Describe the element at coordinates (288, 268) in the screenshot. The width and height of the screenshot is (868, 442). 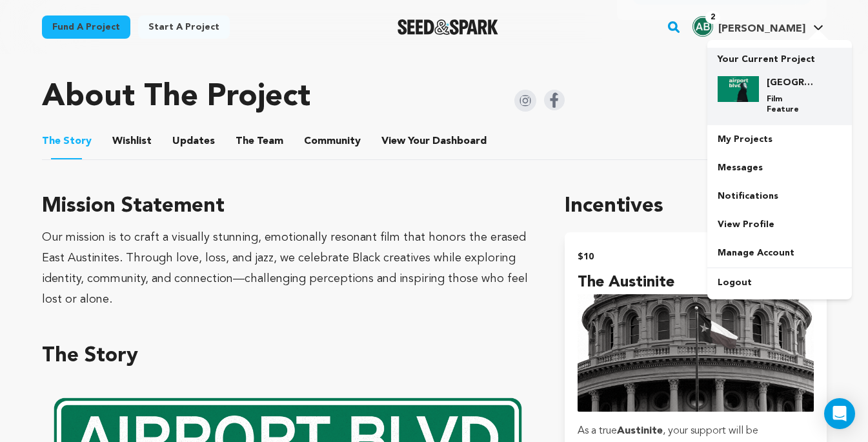
I see `div: Our mission is to craft a visually stunning, emotionally resonant film that honors the erased Eas...` at that location.